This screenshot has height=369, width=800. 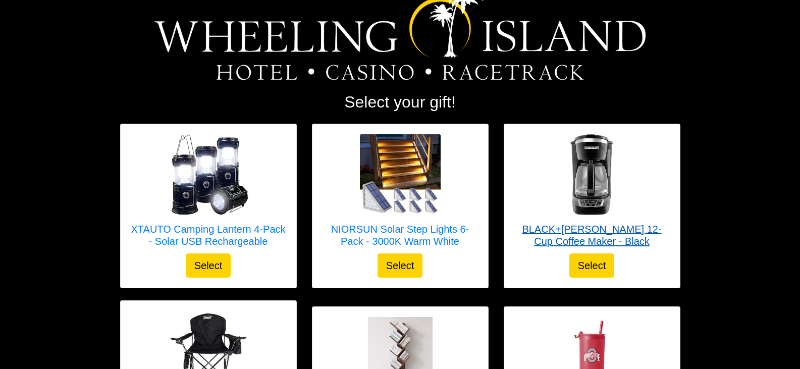 What do you see at coordinates (400, 235) in the screenshot?
I see `h5: NIORSUN Solar Step Lights 6-Pack - 3000K Warm White` at bounding box center [400, 235].